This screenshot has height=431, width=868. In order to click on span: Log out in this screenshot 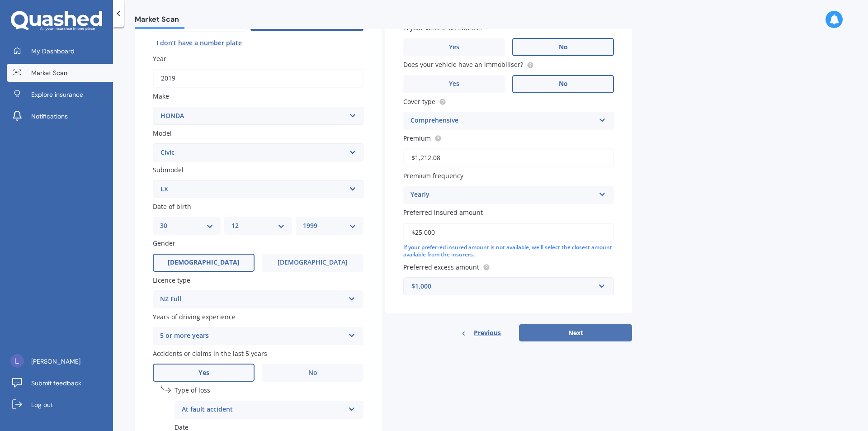, I will do `click(42, 405)`.